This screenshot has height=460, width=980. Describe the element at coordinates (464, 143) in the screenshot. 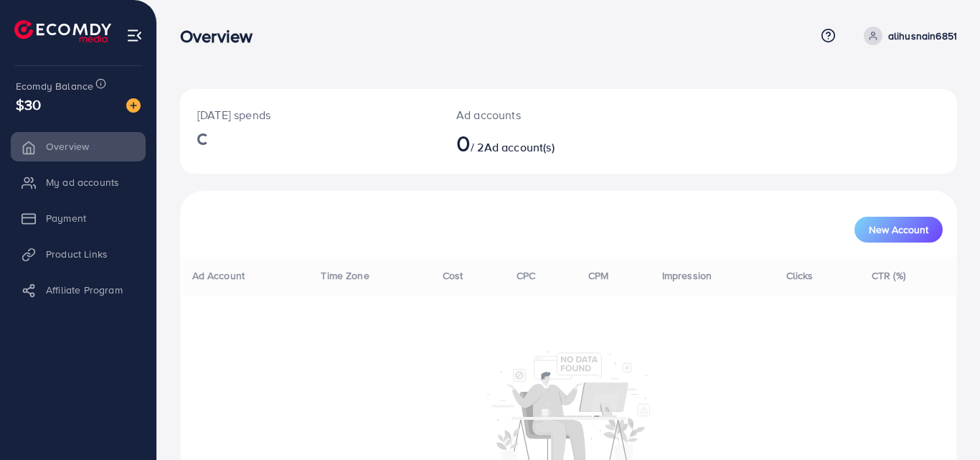

I see `span: 0` at that location.